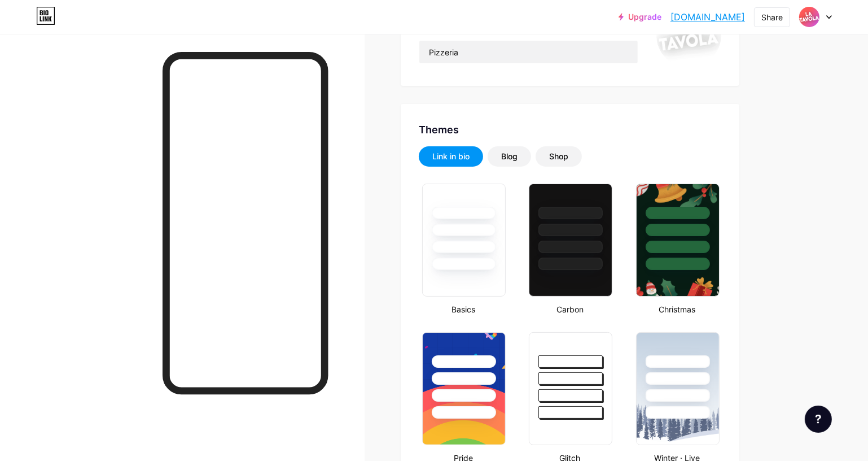 This screenshot has height=461, width=868. Describe the element at coordinates (528, 52) in the screenshot. I see `input: Bio` at that location.